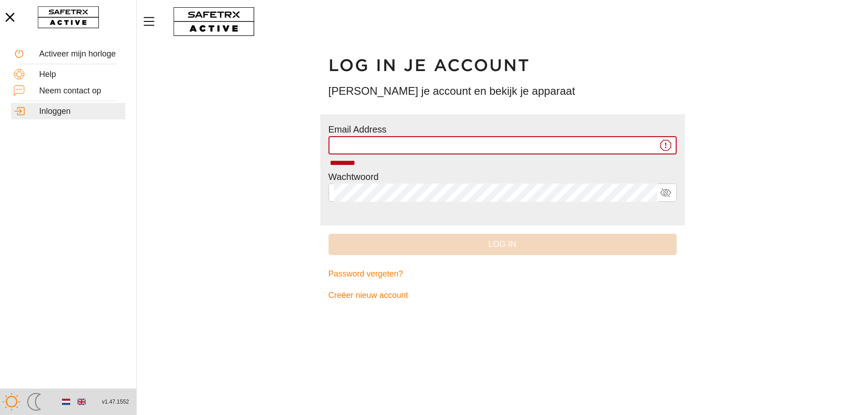 Image resolution: width=868 pixels, height=415 pixels. Describe the element at coordinates (366, 274) in the screenshot. I see `span: Password vergeten?` at that location.